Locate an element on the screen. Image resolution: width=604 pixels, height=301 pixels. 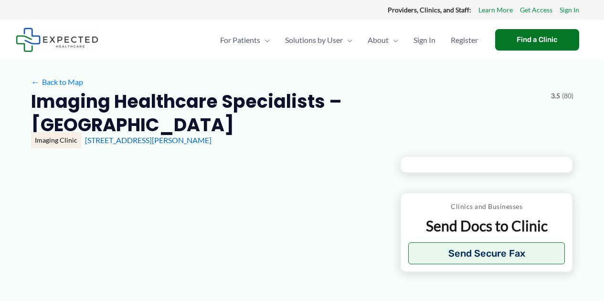
span: 3.5 is located at coordinates (555, 96).